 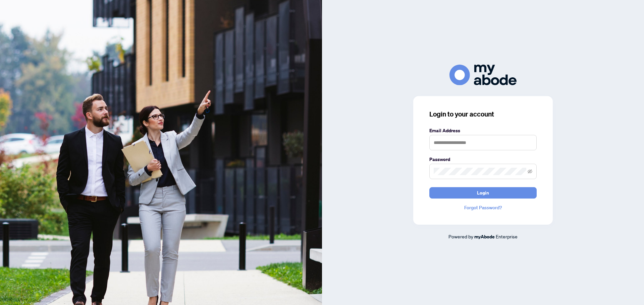 What do you see at coordinates (483, 193) in the screenshot?
I see `span: Login` at bounding box center [483, 193].